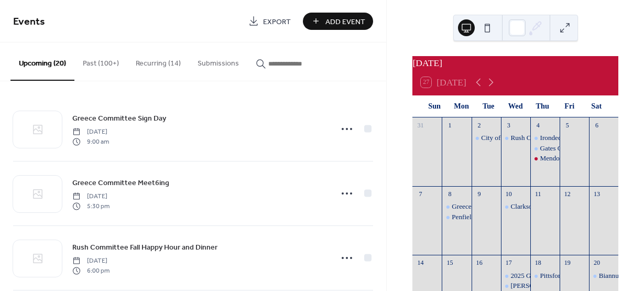  What do you see at coordinates (101, 61) in the screenshot?
I see `button: Past (100+)` at bounding box center [101, 61].